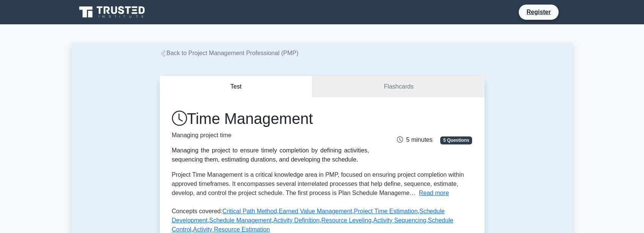  What do you see at coordinates (240, 220) in the screenshot?
I see `a: Schedule Management` at bounding box center [240, 220].